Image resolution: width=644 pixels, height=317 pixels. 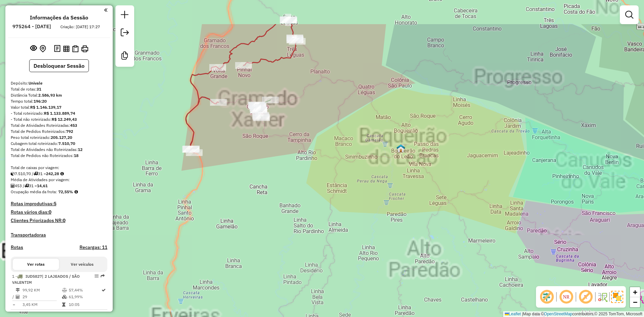 I want to click on span: 1 -, so click(x=46, y=279).